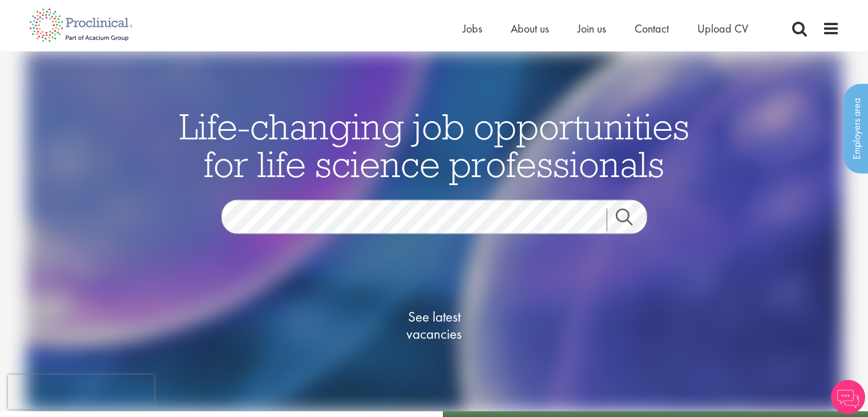 This screenshot has width=868, height=417. What do you see at coordinates (651, 29) in the screenshot?
I see `a: Contact` at bounding box center [651, 29].